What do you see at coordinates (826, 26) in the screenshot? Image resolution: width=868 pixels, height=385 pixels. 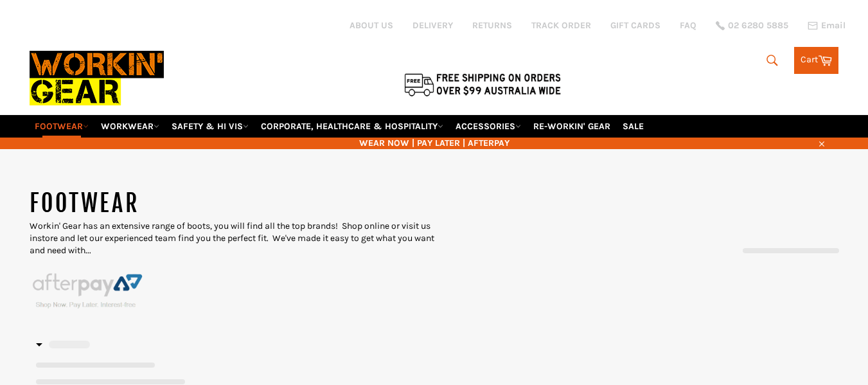 I see `a: Email` at bounding box center [826, 26].